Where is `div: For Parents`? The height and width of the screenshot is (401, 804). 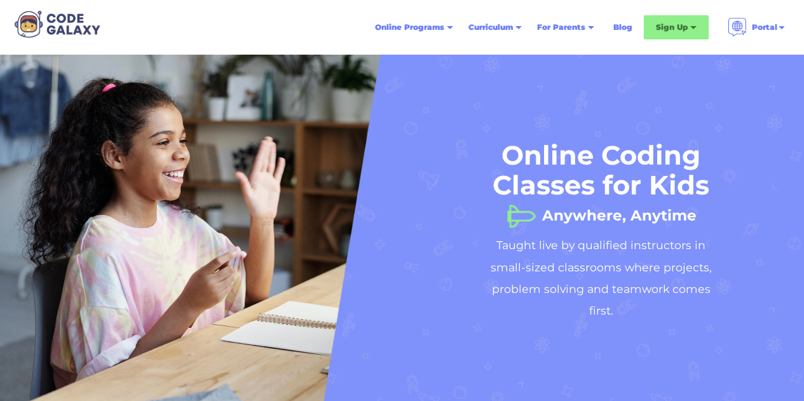
div: For Parents is located at coordinates (561, 27).